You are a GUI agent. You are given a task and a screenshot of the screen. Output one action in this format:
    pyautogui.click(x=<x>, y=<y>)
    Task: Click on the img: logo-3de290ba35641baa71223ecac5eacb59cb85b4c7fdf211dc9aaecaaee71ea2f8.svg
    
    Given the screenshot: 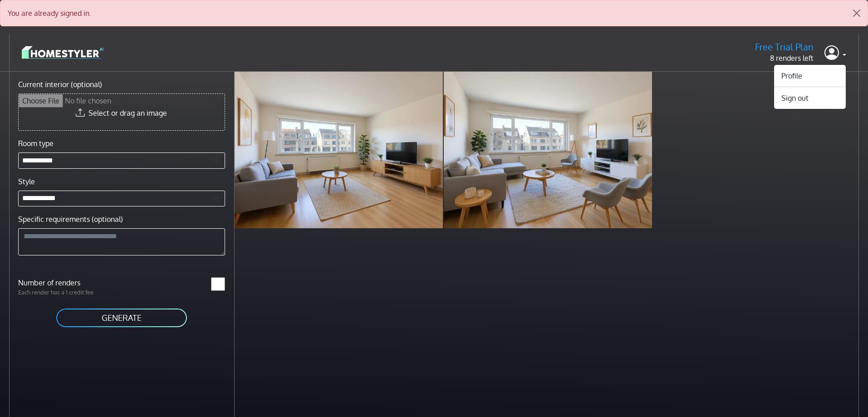 What is the action you would take?
    pyautogui.click(x=63, y=52)
    